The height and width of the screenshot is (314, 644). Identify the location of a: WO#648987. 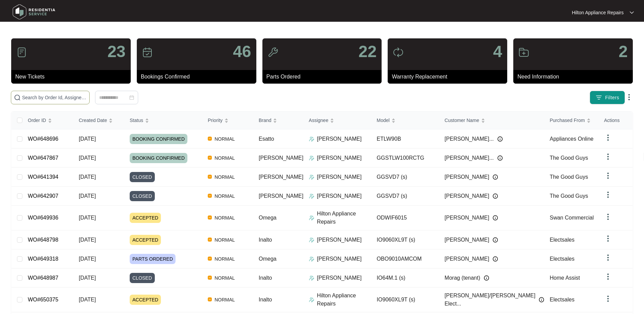
(43, 278).